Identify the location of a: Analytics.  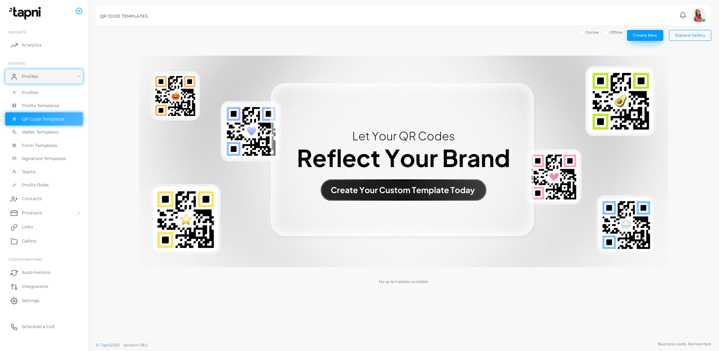
(44, 45).